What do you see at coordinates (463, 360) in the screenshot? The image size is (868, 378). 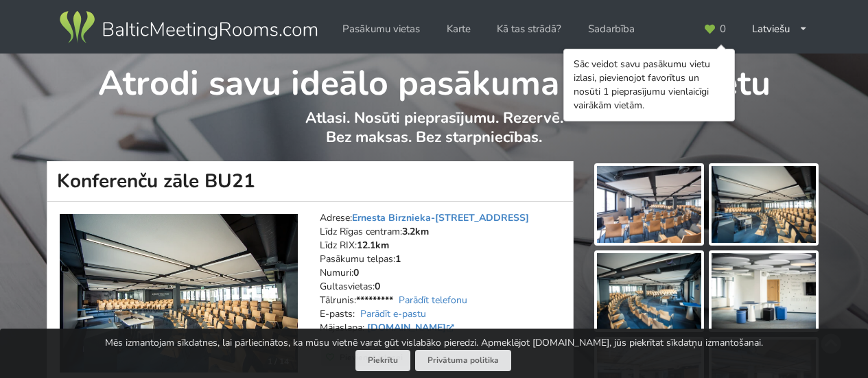 I see `a: Privātuma politika` at bounding box center [463, 360].